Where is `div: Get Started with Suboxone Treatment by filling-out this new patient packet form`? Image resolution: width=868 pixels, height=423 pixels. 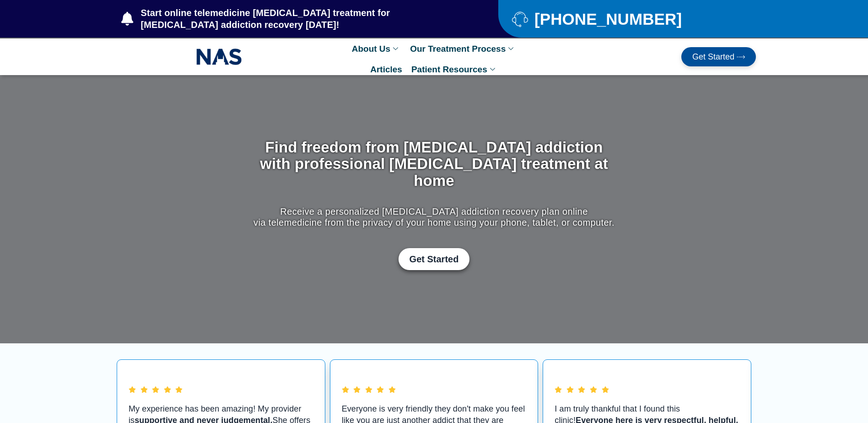
div: Get Started with Suboxone Treatment by filling-out this new patient packet form is located at coordinates (434, 259).